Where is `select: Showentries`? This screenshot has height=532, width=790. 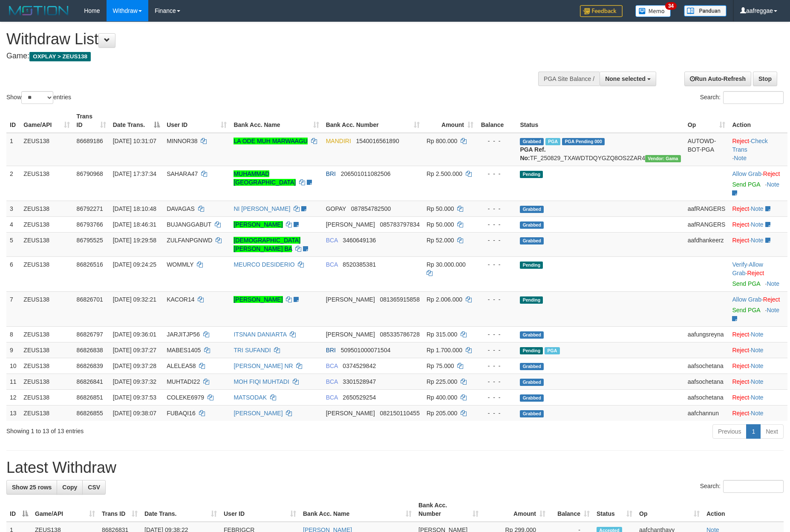 select: Showentries is located at coordinates (37, 97).